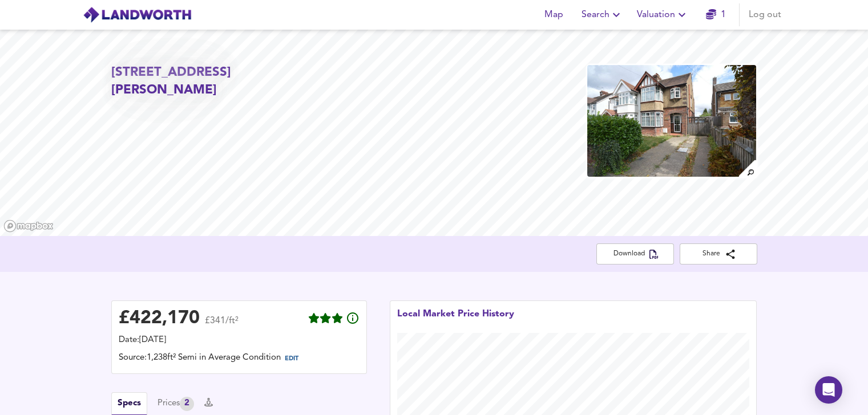  Describe the element at coordinates (455, 321) in the screenshot. I see `div: Local Market Price History` at that location.